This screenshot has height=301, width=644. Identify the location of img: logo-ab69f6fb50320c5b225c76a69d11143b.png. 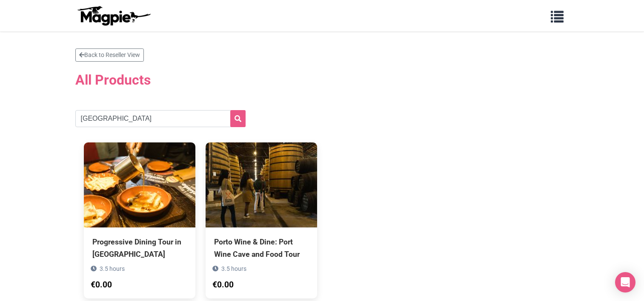
(114, 16).